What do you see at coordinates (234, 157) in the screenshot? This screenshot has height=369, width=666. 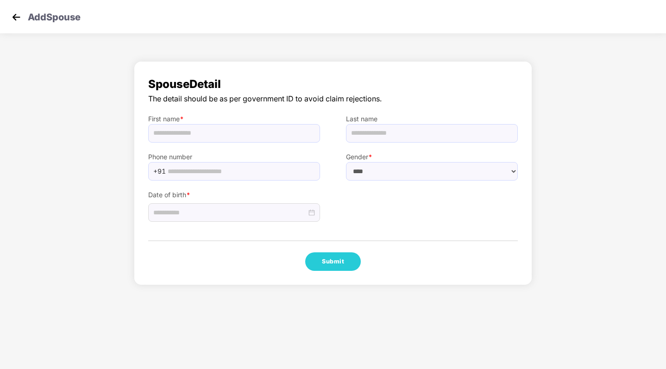 I see `label: Phone number` at bounding box center [234, 157].